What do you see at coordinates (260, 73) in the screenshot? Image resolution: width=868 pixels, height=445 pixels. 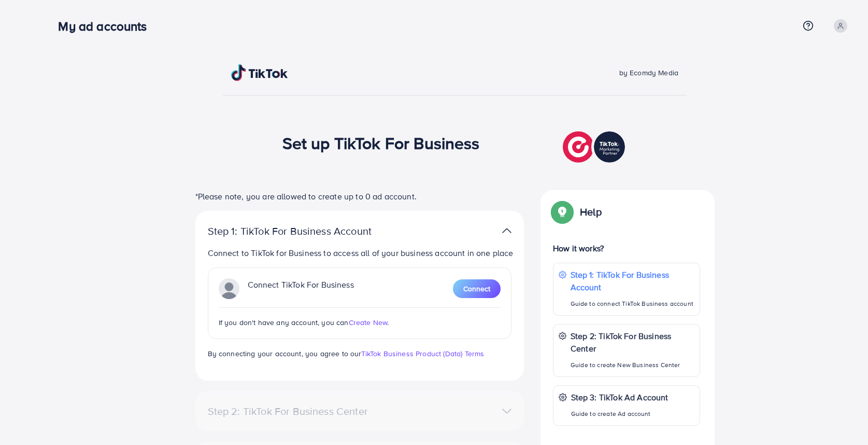 I see `img: TikTok` at bounding box center [260, 73].